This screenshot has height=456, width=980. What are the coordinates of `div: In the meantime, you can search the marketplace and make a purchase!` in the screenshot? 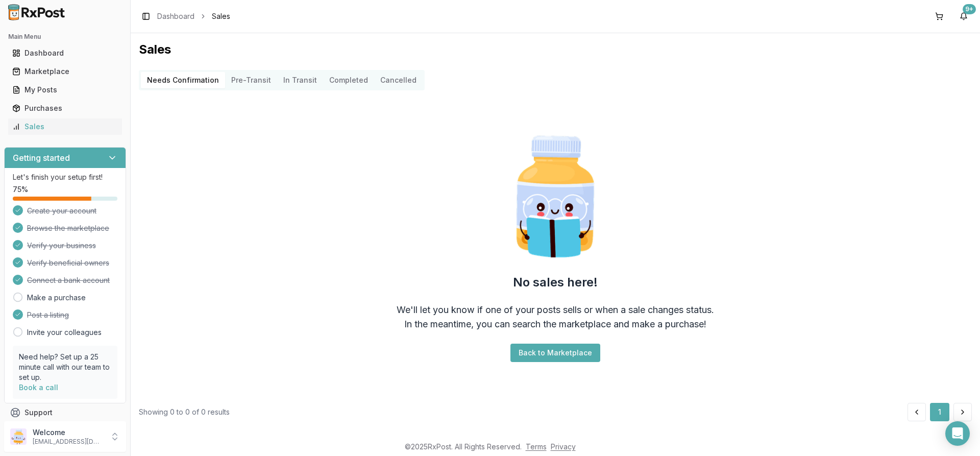 It's located at (555, 324).